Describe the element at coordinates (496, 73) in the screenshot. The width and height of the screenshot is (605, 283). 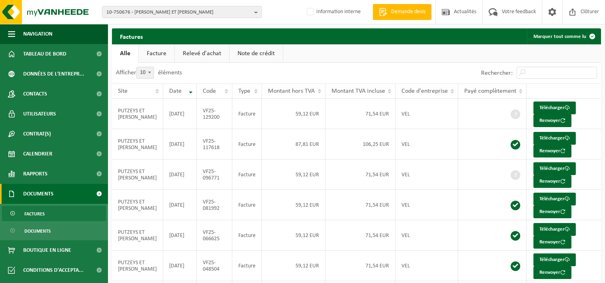
I see `label: Rechercher:` at that location.